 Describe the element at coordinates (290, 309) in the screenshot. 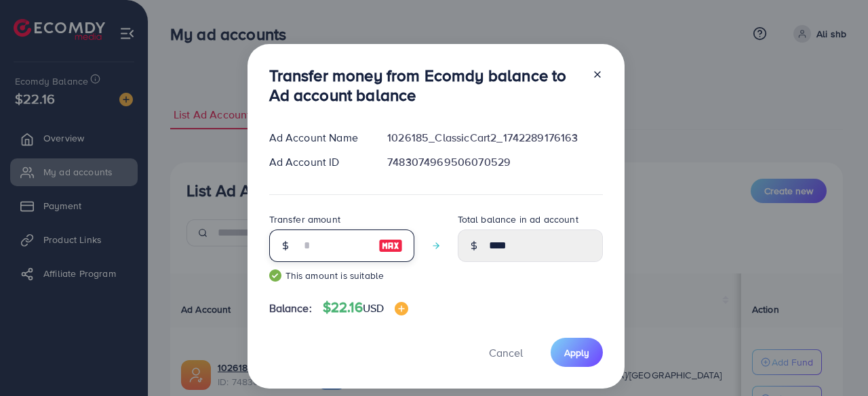

I see `span: Balance:` at that location.